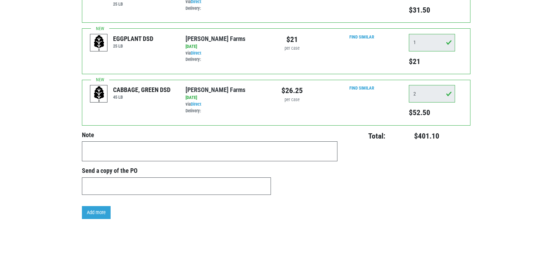 The height and width of the screenshot is (275, 552). Describe the element at coordinates (210, 135) in the screenshot. I see `h4: Note` at that location.